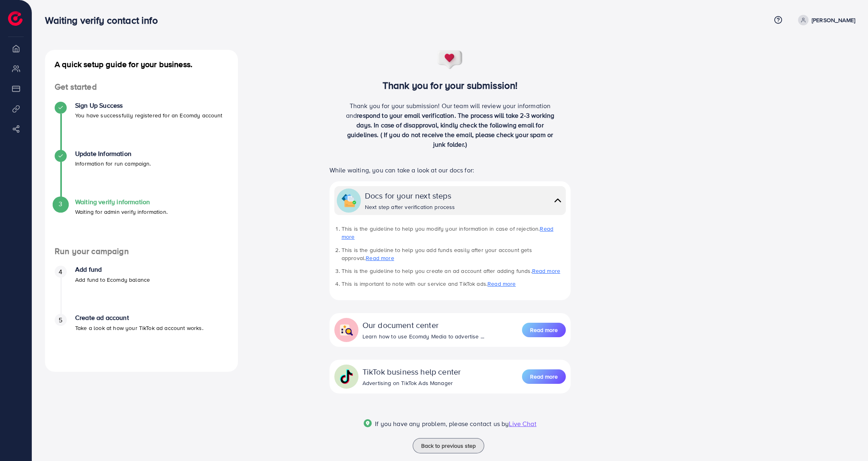 This screenshot has width=868, height=461. Describe the element at coordinates (368, 424) in the screenshot. I see `img: Popup guide` at that location.